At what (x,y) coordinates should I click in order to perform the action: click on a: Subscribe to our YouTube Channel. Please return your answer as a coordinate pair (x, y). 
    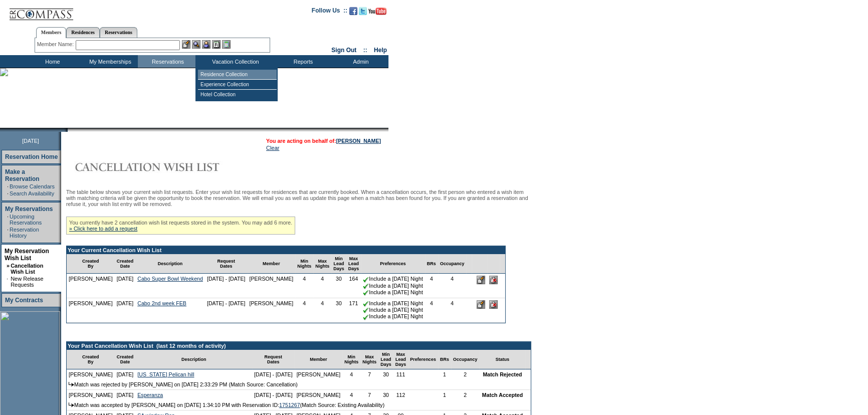
    Looking at the image, I should click on (378, 13).